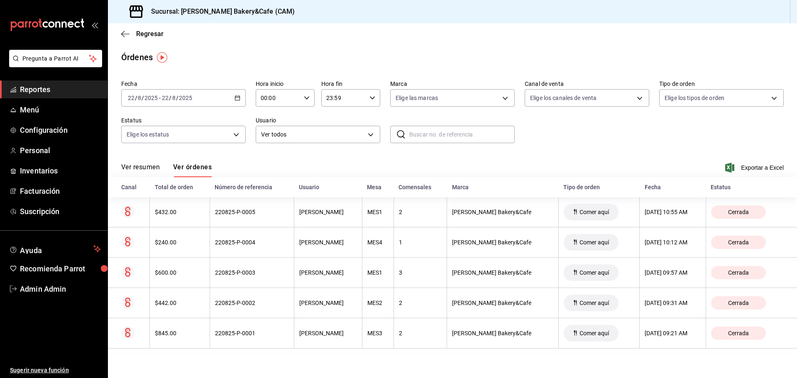  I want to click on span: Regresar, so click(150, 34).